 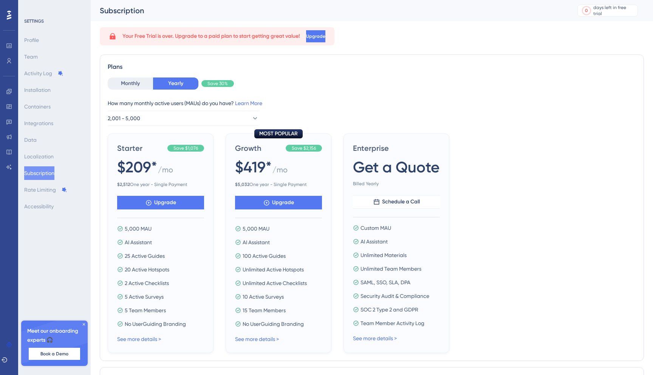 I want to click on span: SOC 2 Type 2 and GDPR, so click(x=389, y=309).